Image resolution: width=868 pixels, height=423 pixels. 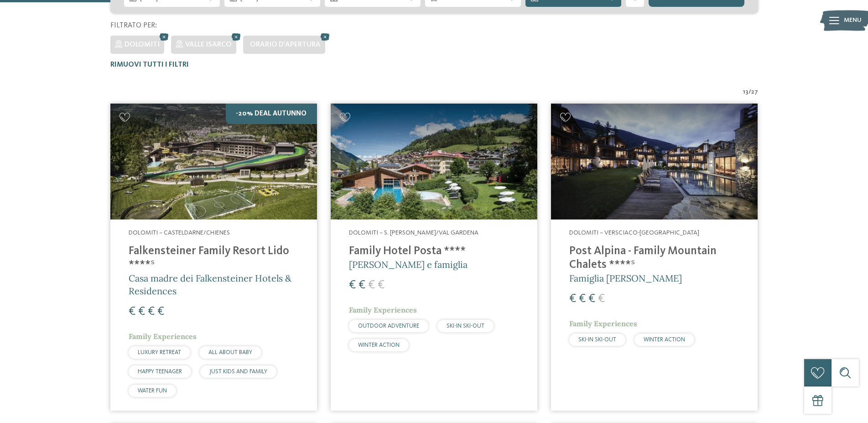 What do you see at coordinates (754, 92) in the screenshot?
I see `span: 27` at bounding box center [754, 92].